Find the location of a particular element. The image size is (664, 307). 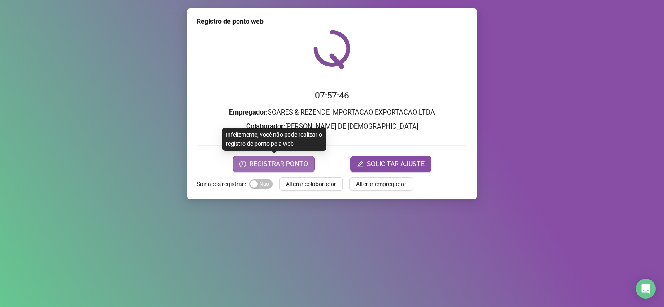

span: clock-circle is located at coordinates (243, 164).